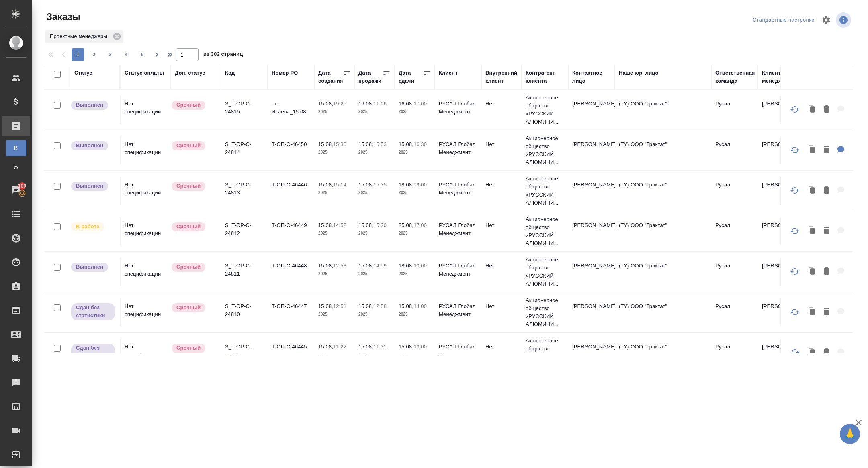 The height and width of the screenshot is (468, 868). I want to click on button: 3, so click(110, 55).